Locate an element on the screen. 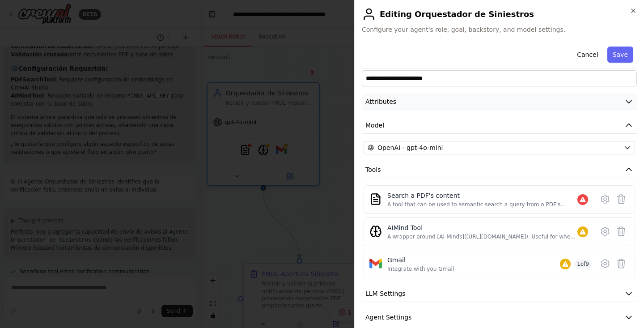 This screenshot has height=328, width=644. div: Search a PDF's content is located at coordinates (482, 195).